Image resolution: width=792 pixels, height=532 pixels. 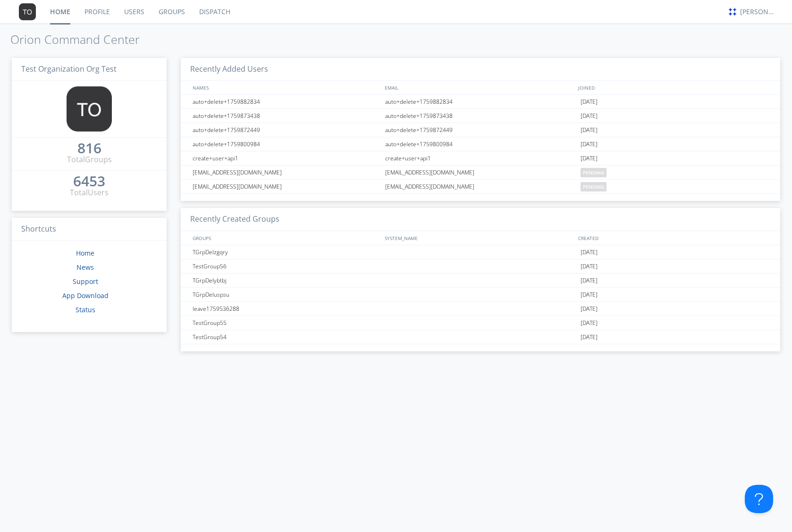 What do you see at coordinates (90, 182) in the screenshot?
I see `div: 6453` at bounding box center [90, 182].